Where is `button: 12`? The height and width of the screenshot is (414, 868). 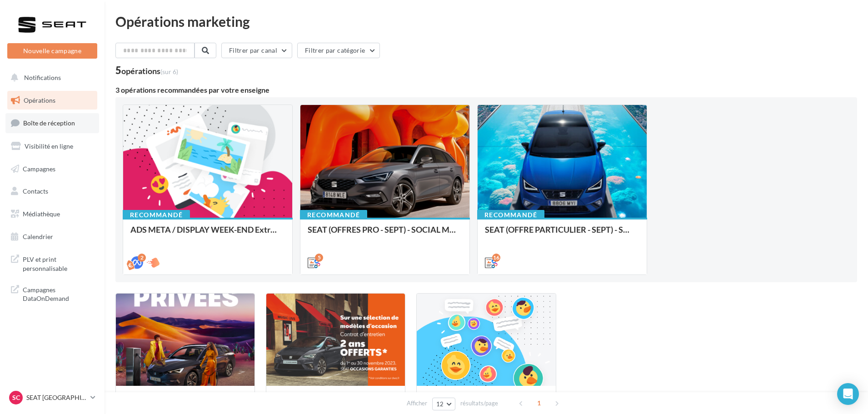
button: 12 is located at coordinates (444, 404).